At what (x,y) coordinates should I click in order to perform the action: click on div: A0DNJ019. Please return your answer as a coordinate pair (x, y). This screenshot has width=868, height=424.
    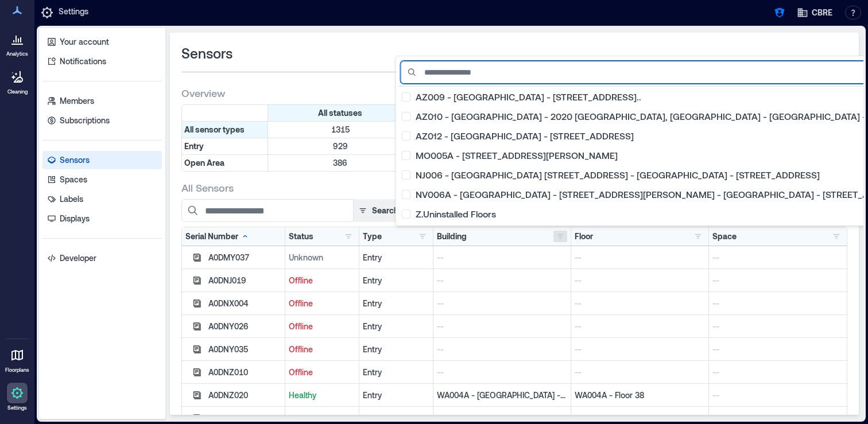
    Looking at the image, I should click on (245, 281).